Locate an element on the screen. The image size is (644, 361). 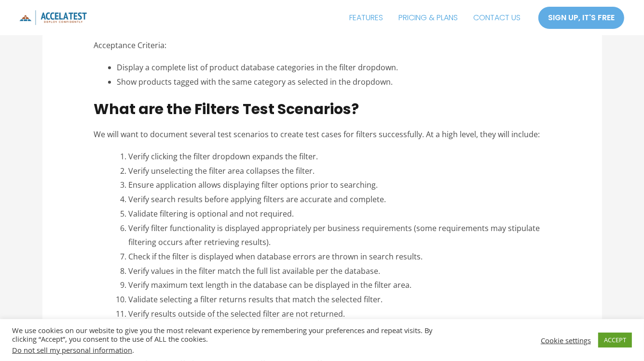
img: icon is located at coordinates (53, 17).